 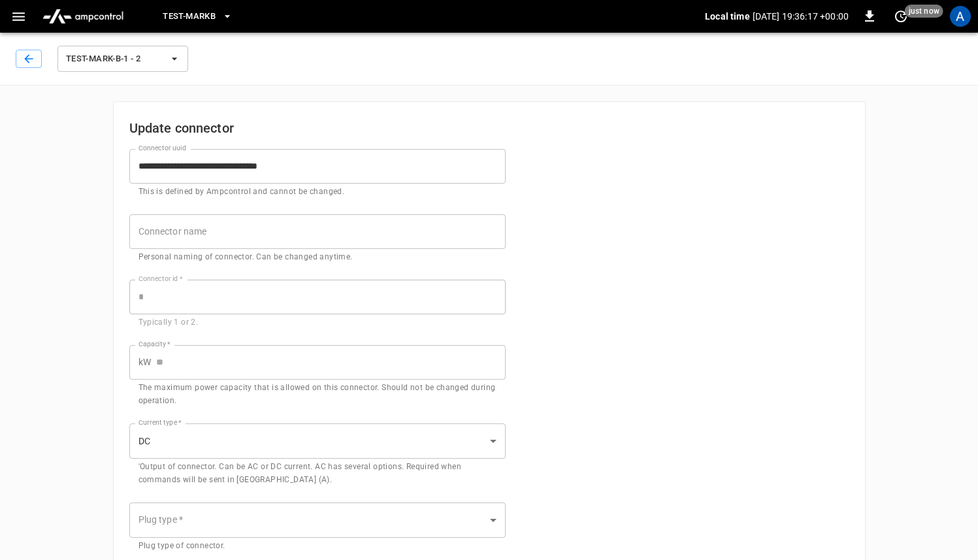 What do you see at coordinates (318, 546) in the screenshot?
I see `p: Plug type of connector.` at bounding box center [318, 546].